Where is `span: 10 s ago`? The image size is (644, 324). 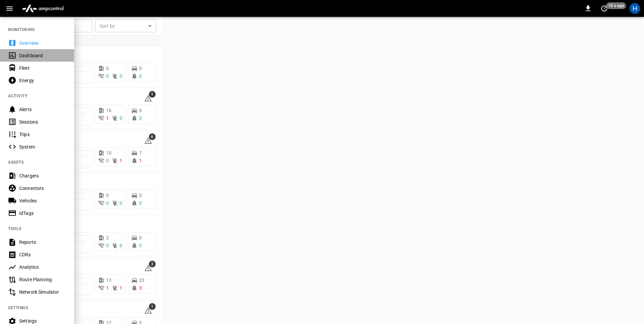 span: 10 s ago is located at coordinates (616, 6).